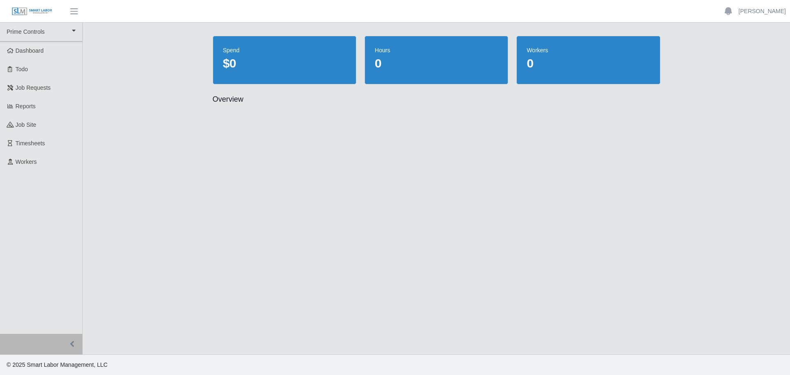  What do you see at coordinates (26, 106) in the screenshot?
I see `span: Reports` at bounding box center [26, 106].